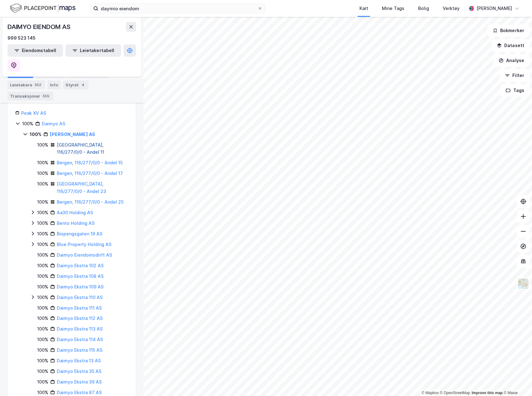 The height and width of the screenshot is (396, 532). I want to click on a: Daimyo Ekstra 13 AS, so click(79, 360).